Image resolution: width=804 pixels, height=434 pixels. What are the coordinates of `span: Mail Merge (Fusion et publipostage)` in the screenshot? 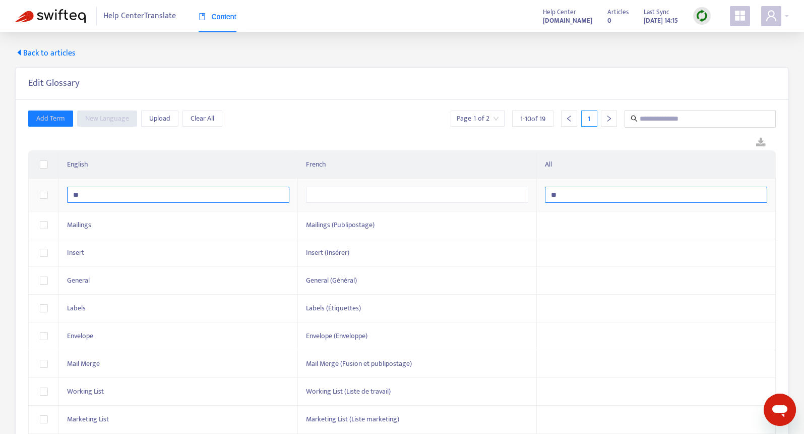 It's located at (359, 363).